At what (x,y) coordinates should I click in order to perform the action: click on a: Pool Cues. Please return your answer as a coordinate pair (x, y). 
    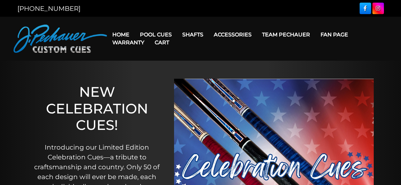
    Looking at the image, I should click on (156, 34).